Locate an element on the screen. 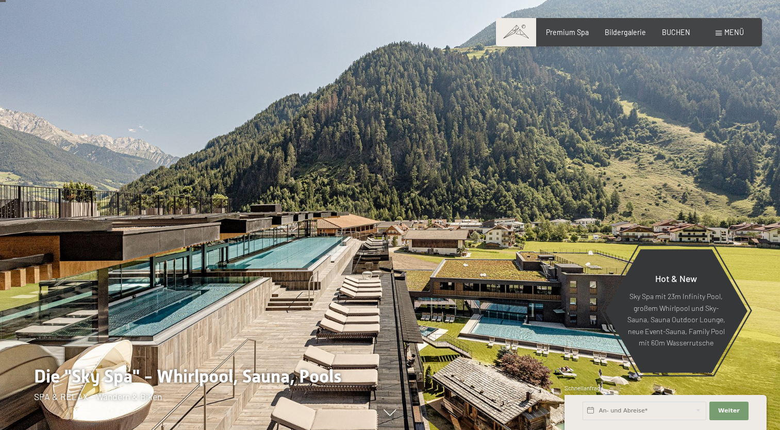 The height and width of the screenshot is (430, 780). span: Weiter is located at coordinates (729, 411).